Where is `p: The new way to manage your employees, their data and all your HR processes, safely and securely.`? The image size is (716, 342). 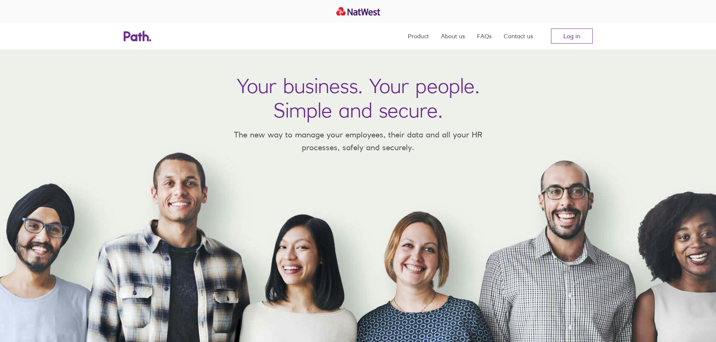 p: The new way to manage your employees, their data and all your HR processes, safely and securely. is located at coordinates (358, 141).